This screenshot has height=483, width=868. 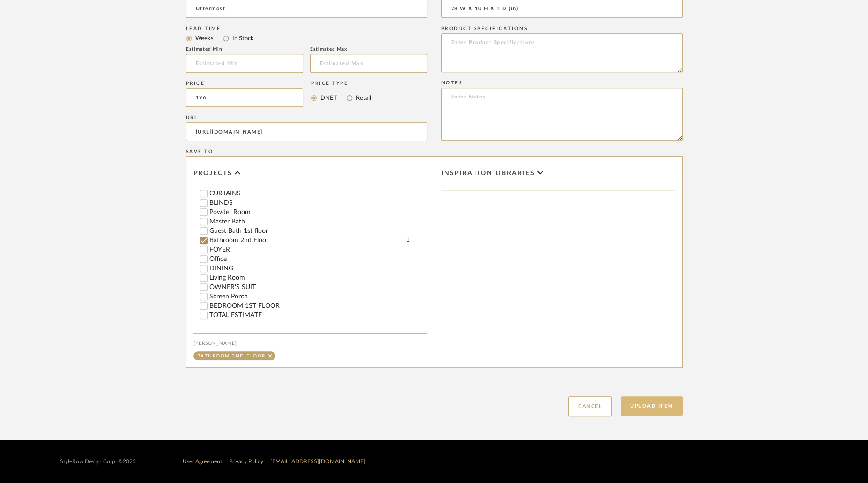 What do you see at coordinates (246, 462) in the screenshot?
I see `a: Privacy Policy` at bounding box center [246, 462].